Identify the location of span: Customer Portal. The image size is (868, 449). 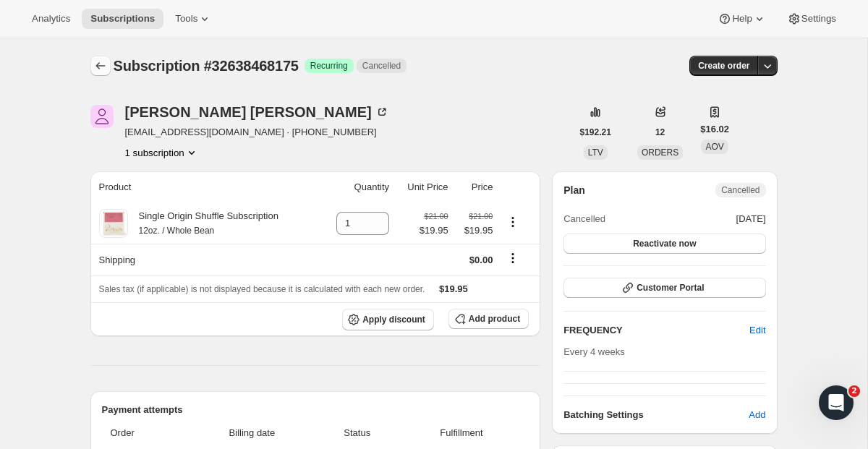
(670, 288).